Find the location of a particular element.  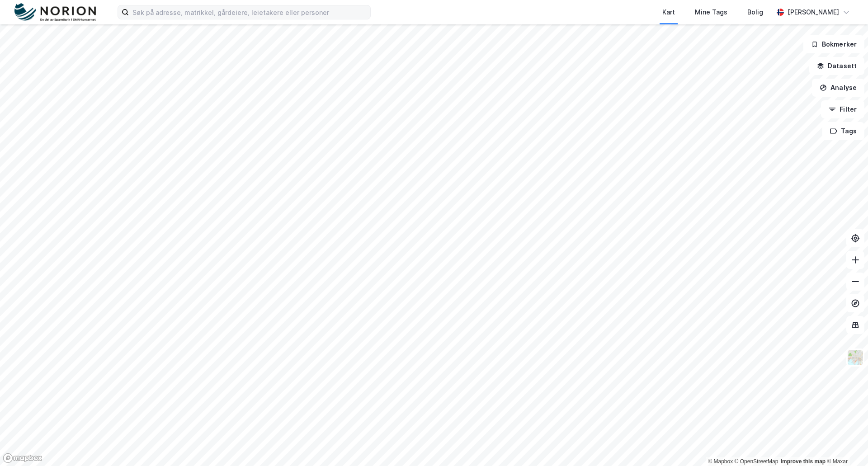

a: Mapbox homepage is located at coordinates (22, 459).